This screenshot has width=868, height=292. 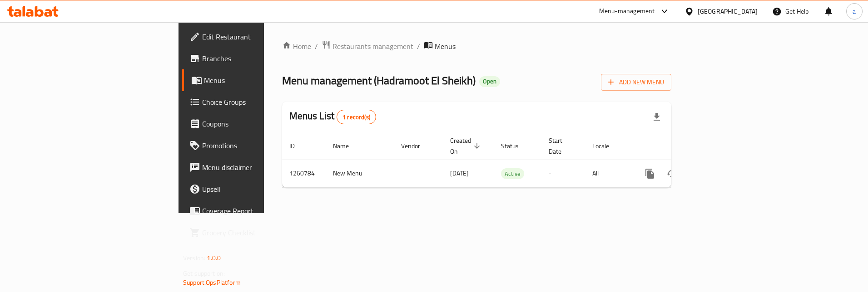 What do you see at coordinates (253, 167) in the screenshot?
I see `a: Menu disclaimer` at bounding box center [253, 167].